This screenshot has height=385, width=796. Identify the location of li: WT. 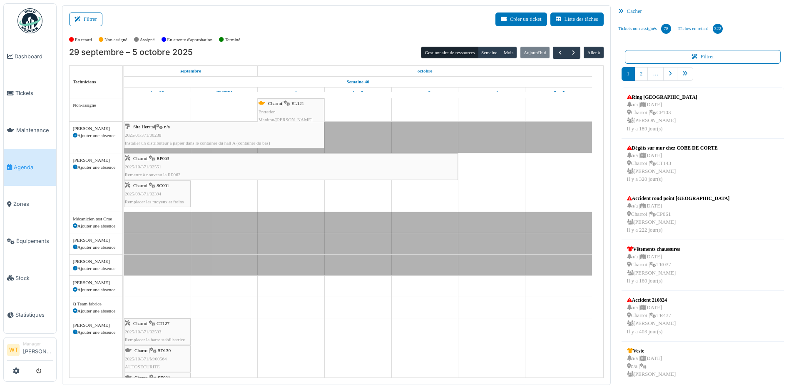
(13, 350).